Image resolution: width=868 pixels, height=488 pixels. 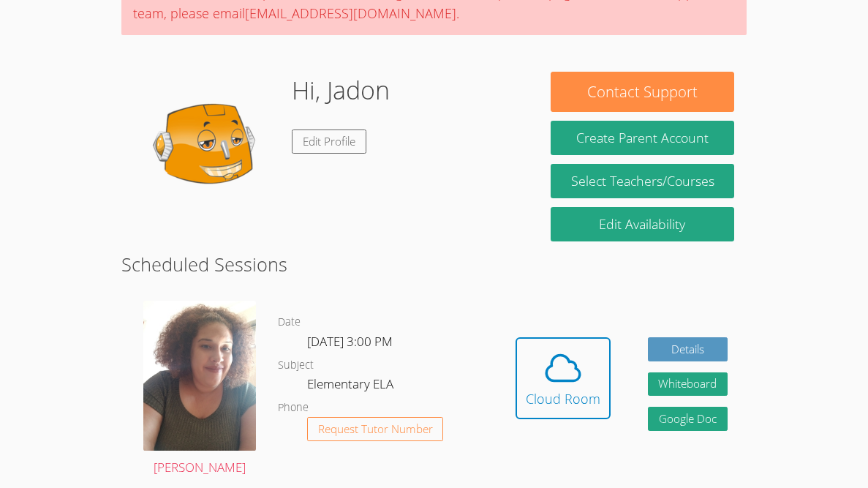 What do you see at coordinates (563, 399) in the screenshot?
I see `div: Cloud Room` at bounding box center [563, 399].